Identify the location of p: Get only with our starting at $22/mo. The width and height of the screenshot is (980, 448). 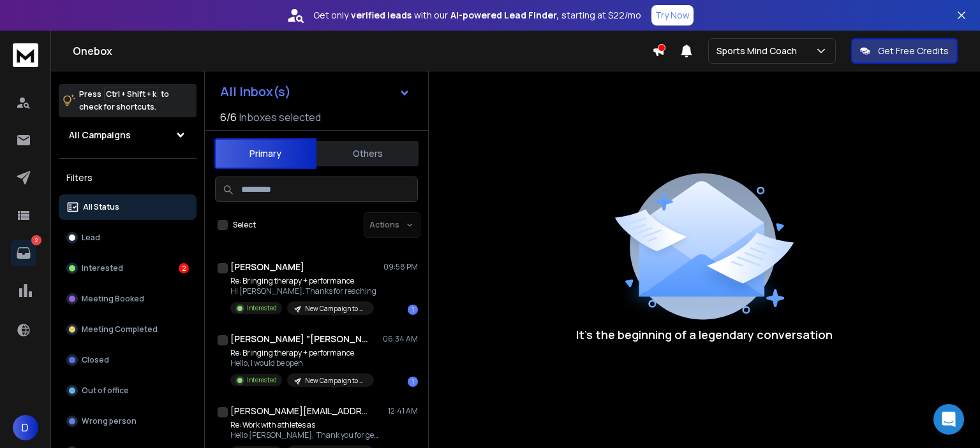
(477, 15).